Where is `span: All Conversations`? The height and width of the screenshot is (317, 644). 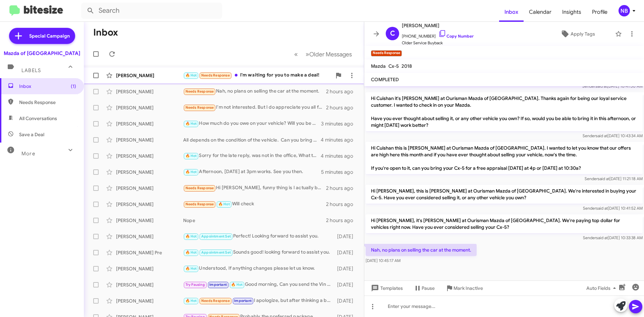 span: All Conversations is located at coordinates (38, 118).